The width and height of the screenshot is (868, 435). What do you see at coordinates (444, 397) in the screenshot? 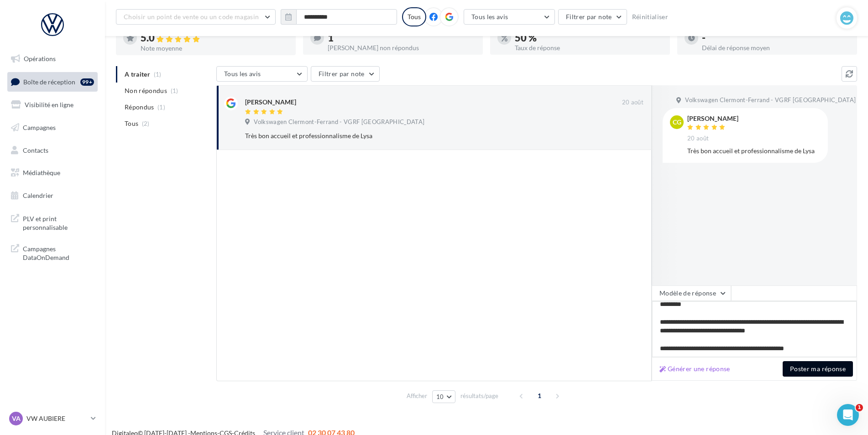
I see `button: 10` at bounding box center [444, 397].